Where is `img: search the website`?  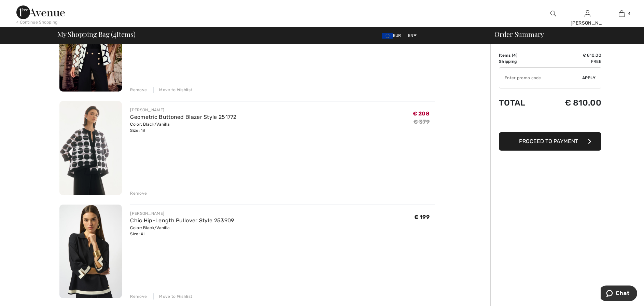 img: search the website is located at coordinates (553, 14).